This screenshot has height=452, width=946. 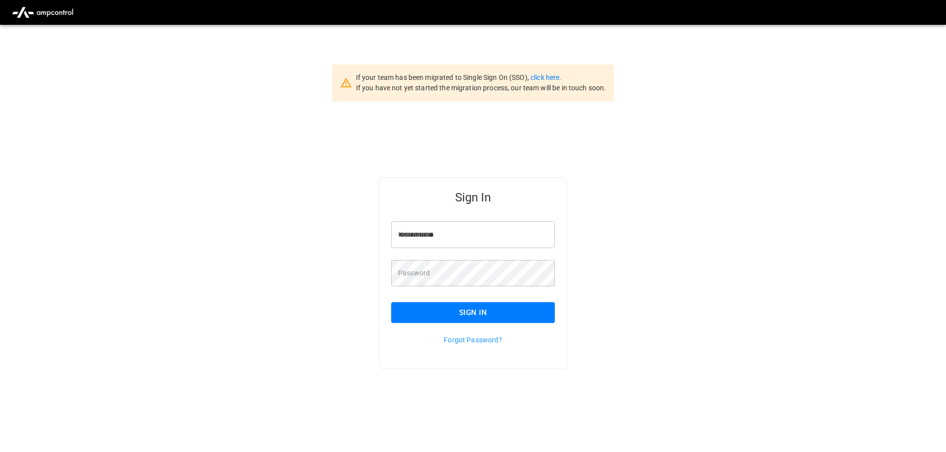 I want to click on span: If your team has been migrated to Single Sign On (SSO),, so click(x=443, y=77).